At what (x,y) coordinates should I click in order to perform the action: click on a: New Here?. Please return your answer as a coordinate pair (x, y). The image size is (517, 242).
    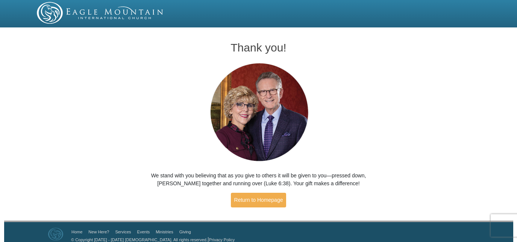
    Looking at the image, I should click on (98, 232).